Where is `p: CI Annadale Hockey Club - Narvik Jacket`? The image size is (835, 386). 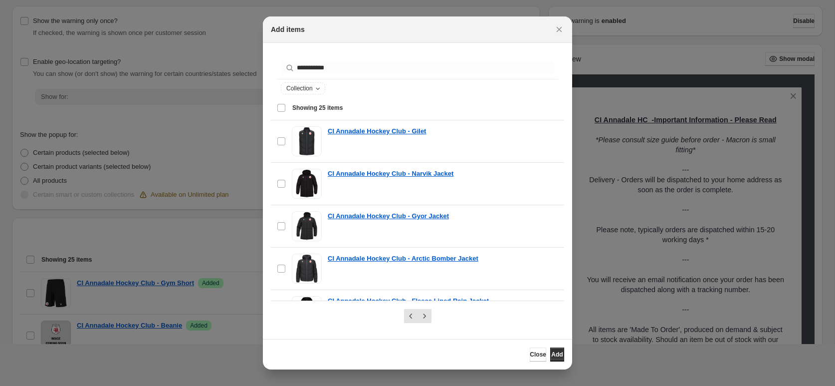
p: CI Annadale Hockey Club - Narvik Jacket is located at coordinates (391, 174).